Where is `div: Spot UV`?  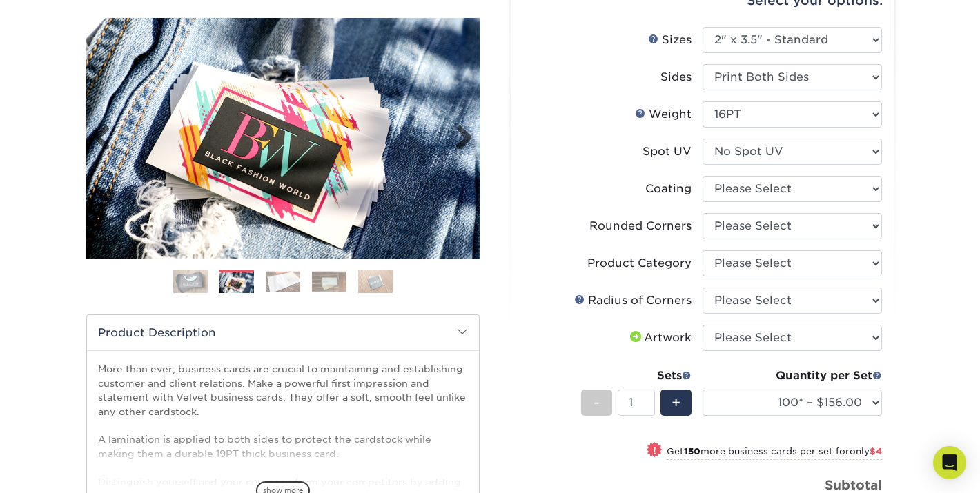
div: Spot UV is located at coordinates (667, 152).